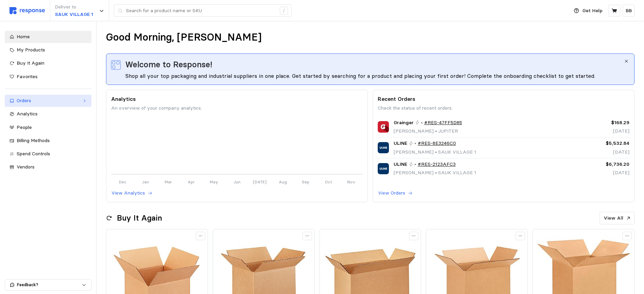  Describe the element at coordinates (237, 99) in the screenshot. I see `p: Analytics` at that location.